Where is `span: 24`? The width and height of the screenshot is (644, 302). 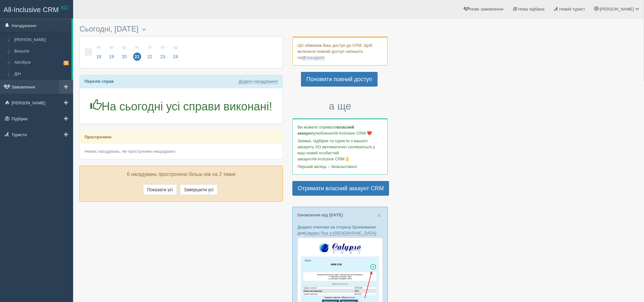 span: 24 is located at coordinates (175, 56).